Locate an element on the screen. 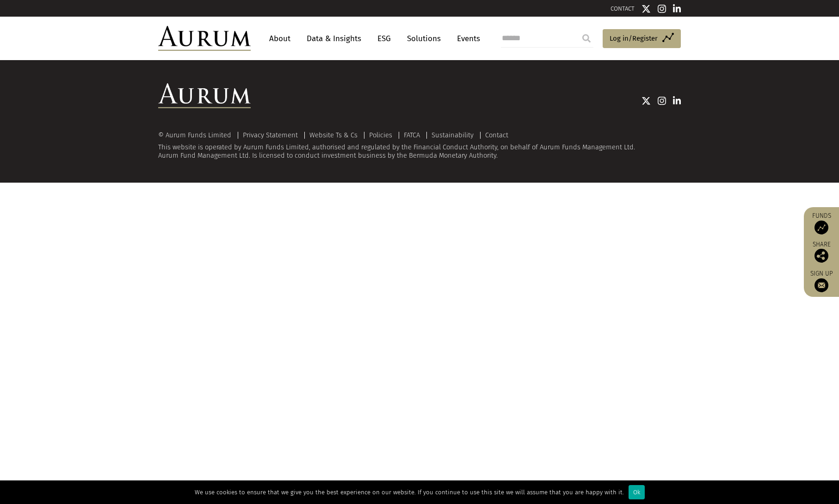  a: Data & Insights is located at coordinates (334, 38).